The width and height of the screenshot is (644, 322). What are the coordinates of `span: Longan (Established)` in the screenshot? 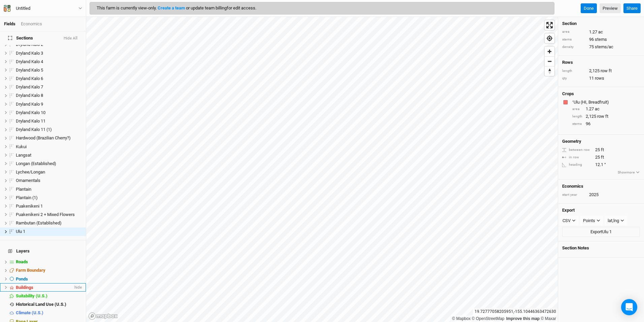 It's located at (36, 164).